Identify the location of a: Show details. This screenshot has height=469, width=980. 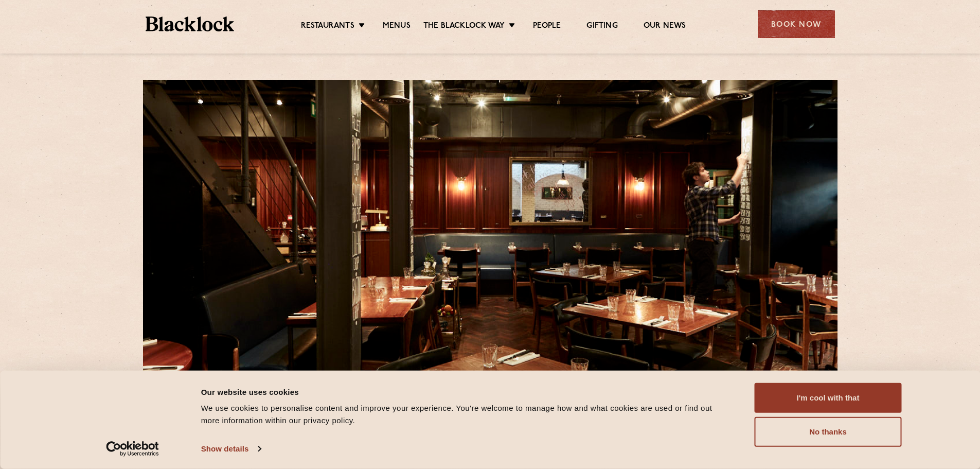
(231, 449).